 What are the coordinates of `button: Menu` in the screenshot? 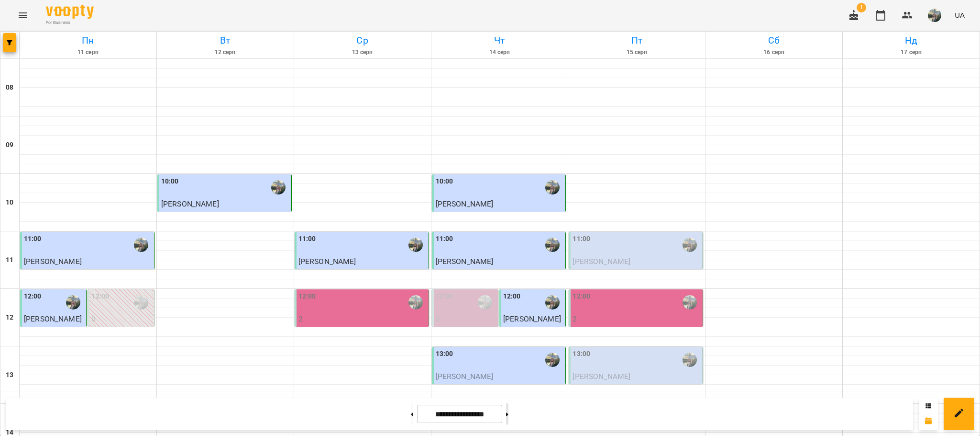 It's located at (23, 15).